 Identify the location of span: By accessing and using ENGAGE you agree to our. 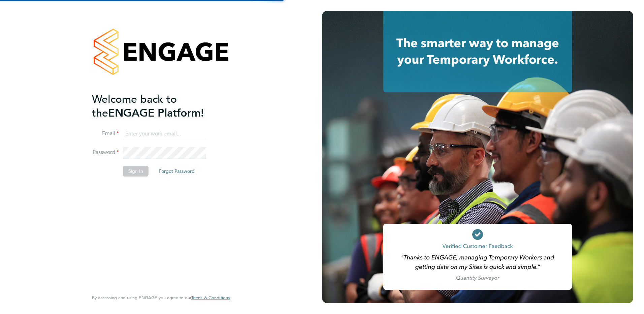
(161, 298).